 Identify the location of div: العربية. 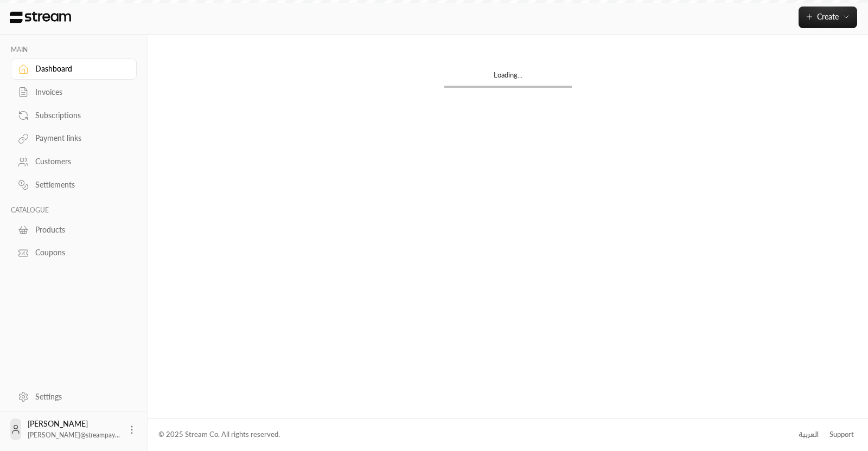
(808, 435).